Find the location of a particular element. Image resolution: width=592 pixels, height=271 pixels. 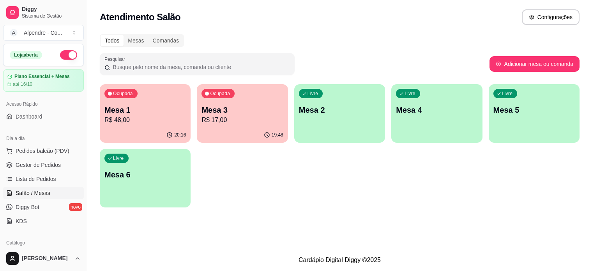

p: Mesa 2 is located at coordinates (339, 110).